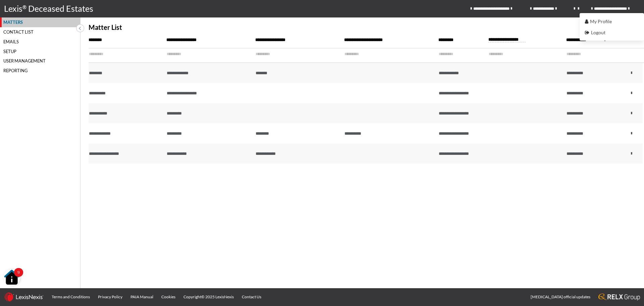  Describe the element at coordinates (599, 21) in the screenshot. I see `span: My Profile` at that location.